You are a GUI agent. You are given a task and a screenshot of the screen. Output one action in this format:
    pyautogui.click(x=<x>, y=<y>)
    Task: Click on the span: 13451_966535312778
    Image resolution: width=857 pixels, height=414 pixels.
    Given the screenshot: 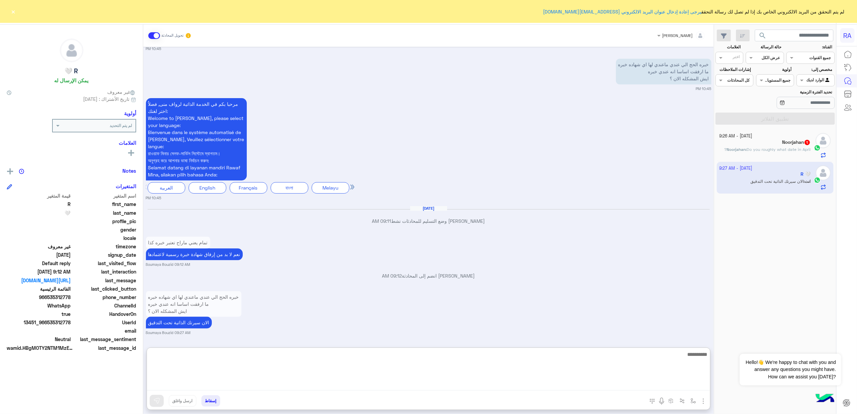 What is the action you would take?
    pyautogui.click(x=39, y=322)
    